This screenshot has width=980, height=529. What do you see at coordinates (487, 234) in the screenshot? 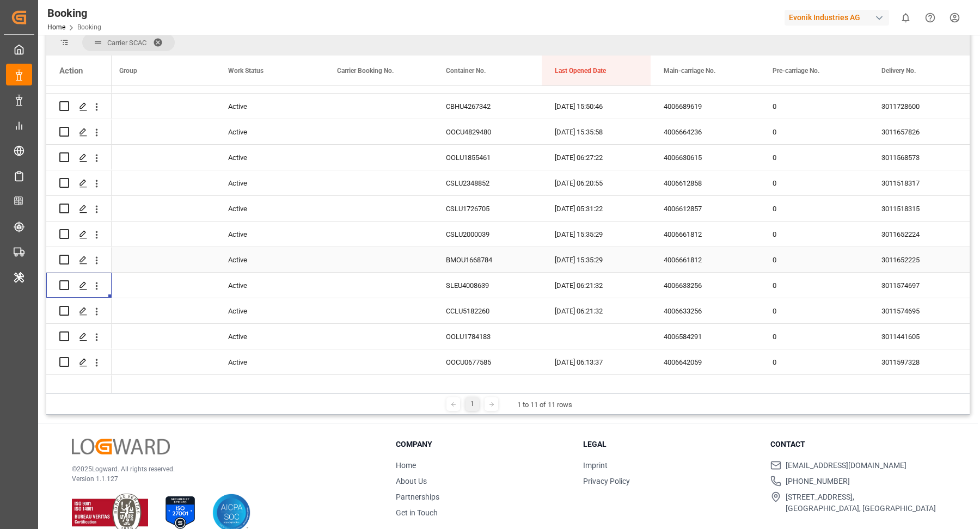
I see `div: CSLU2000039` at bounding box center [487, 234].